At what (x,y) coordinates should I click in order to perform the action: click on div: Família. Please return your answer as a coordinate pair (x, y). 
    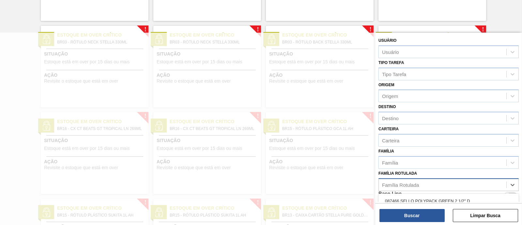
    Looking at the image, I should click on (390, 162).